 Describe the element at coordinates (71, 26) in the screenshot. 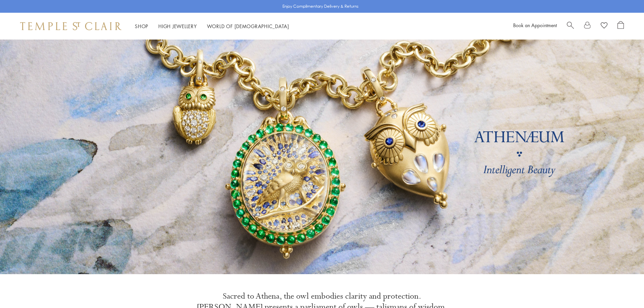

I see `img: Temple St. Clair` at that location.